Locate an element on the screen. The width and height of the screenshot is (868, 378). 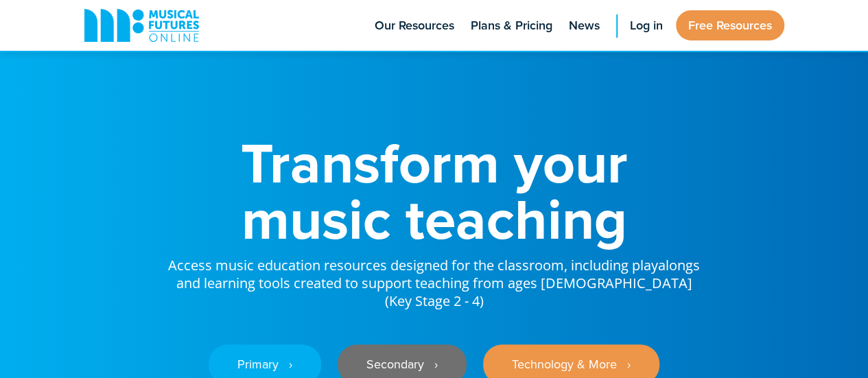
span: Log in is located at coordinates (646, 25).